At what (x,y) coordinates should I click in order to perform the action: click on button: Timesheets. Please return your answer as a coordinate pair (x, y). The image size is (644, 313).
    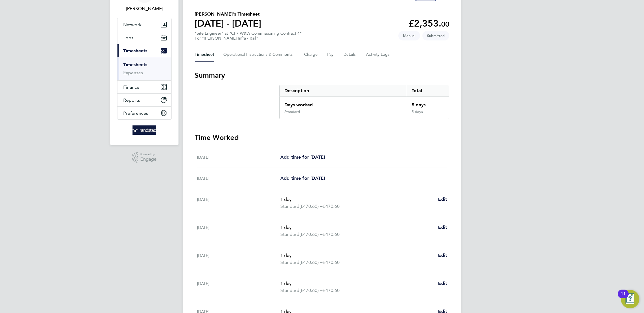
    Looking at the image, I should click on (144, 51).